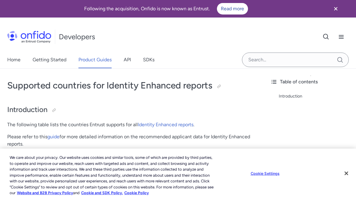 The image size is (356, 199). What do you see at coordinates (136, 193) in the screenshot?
I see `a: Cookie Policy` at bounding box center [136, 193].